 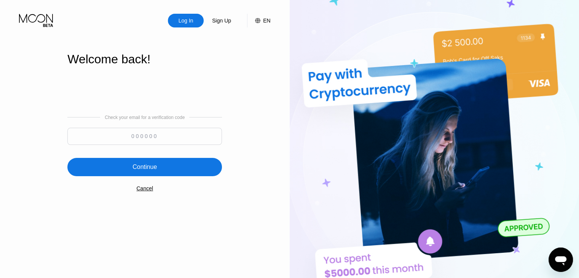 What do you see at coordinates (186, 21) in the screenshot?
I see `div: Log In` at bounding box center [186, 21].